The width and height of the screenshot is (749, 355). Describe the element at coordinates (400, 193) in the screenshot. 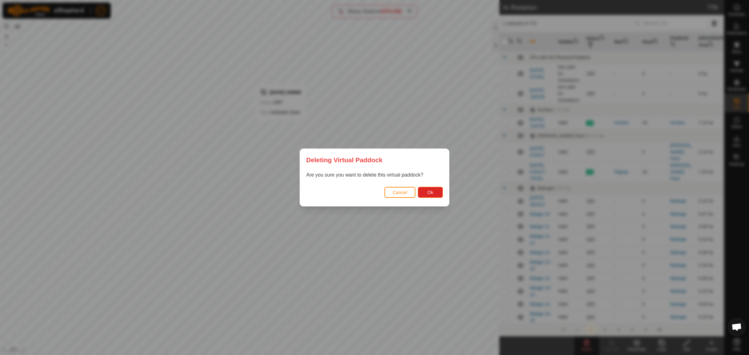

I see `span: Cancel` at that location.